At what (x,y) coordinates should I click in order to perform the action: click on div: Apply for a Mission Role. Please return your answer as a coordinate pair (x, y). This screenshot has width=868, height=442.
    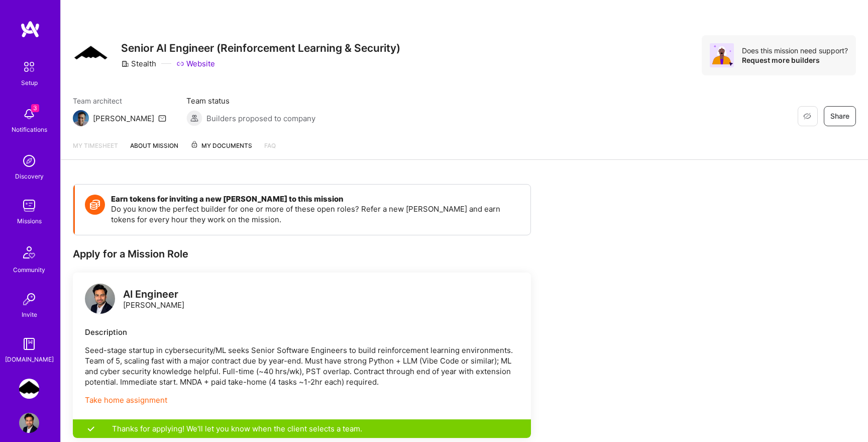
    Looking at the image, I should click on (302, 254).